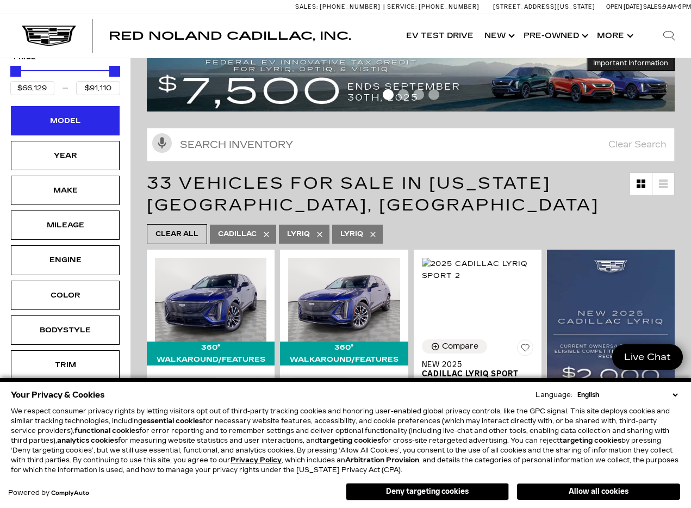 The height and width of the screenshot is (508, 691). I want to click on div: ModelModel, so click(65, 121).